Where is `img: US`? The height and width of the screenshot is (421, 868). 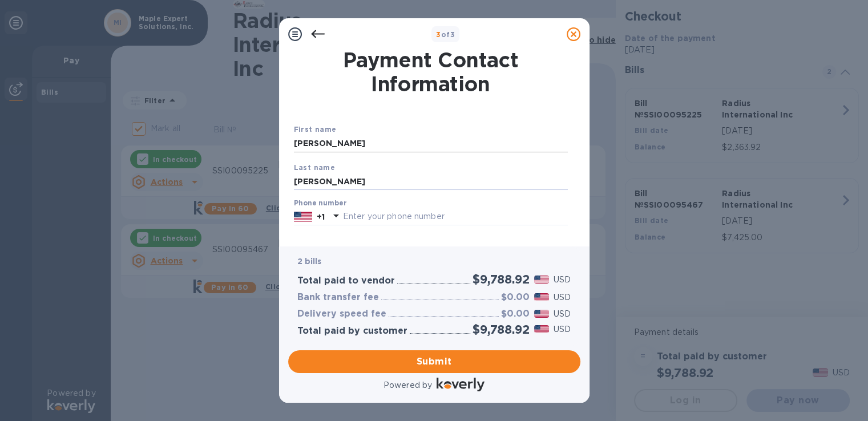 img: US is located at coordinates (303, 217).